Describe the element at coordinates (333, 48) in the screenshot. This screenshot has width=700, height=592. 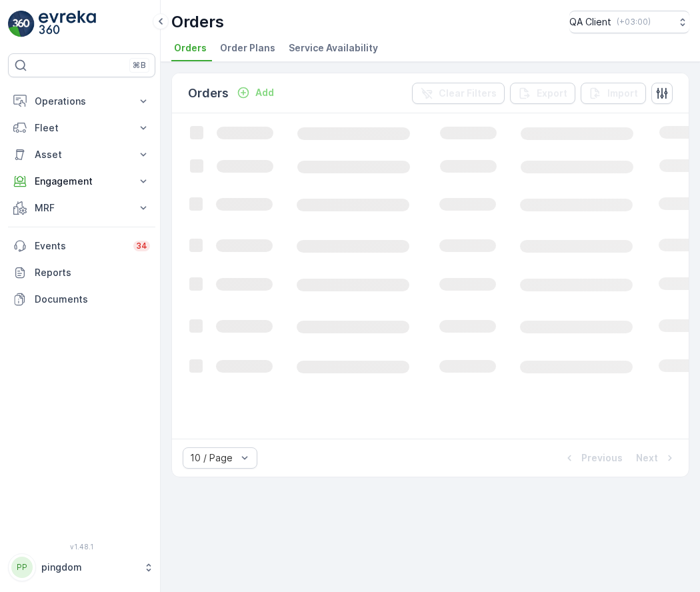
I see `span: Service Availability` at that location.